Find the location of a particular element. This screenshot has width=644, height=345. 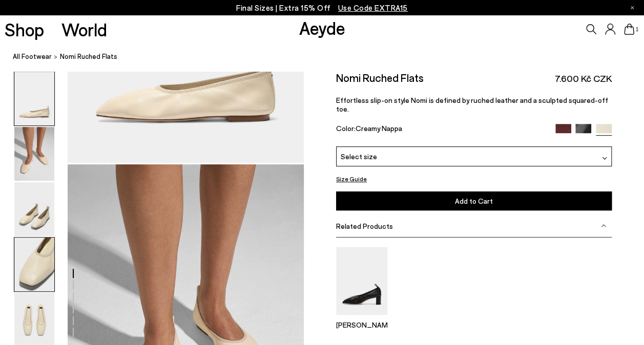

img: Nomi Ruched Flats - Image 3 is located at coordinates (34, 209).